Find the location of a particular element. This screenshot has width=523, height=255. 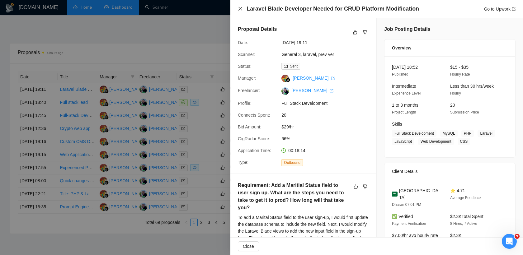

span: 1 to 3 months is located at coordinates (405, 105).